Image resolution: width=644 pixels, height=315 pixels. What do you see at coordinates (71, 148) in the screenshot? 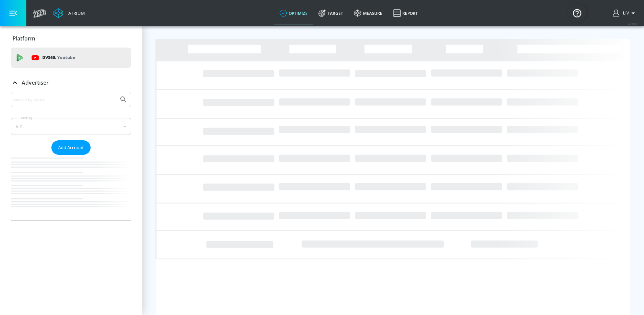
I see `button: Add Account` at bounding box center [71, 148].